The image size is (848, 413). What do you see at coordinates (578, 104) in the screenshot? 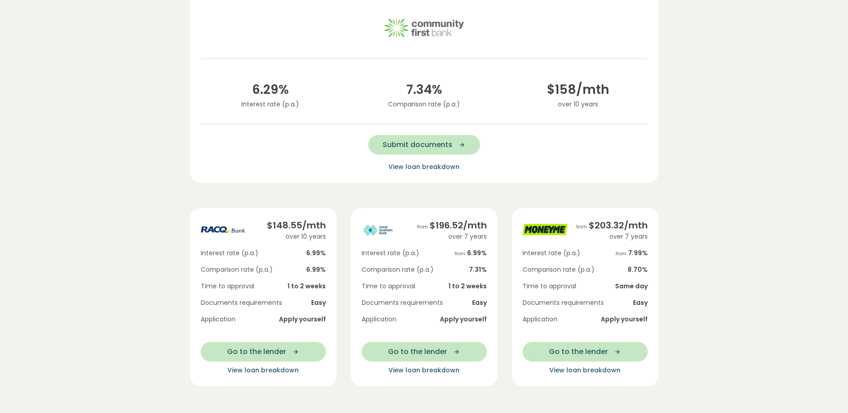
I see `p: over 10 years` at bounding box center [578, 104].